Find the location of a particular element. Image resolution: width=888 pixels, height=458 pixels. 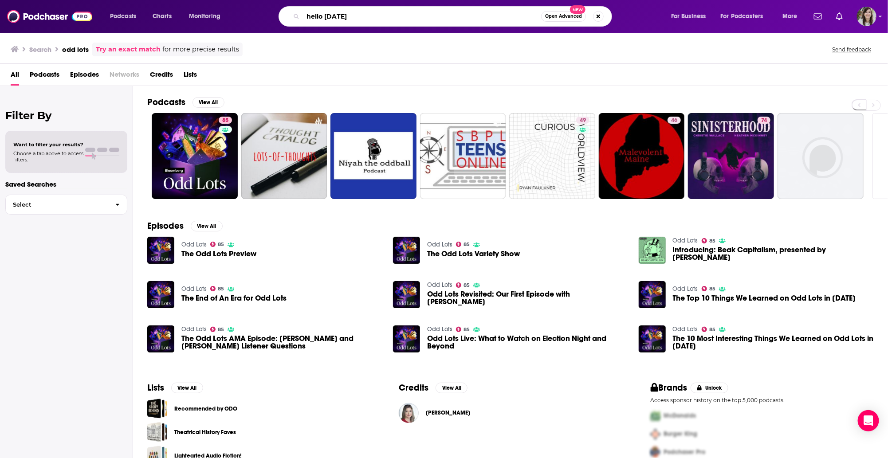

a: EpisodesView All is located at coordinates (185, 226).